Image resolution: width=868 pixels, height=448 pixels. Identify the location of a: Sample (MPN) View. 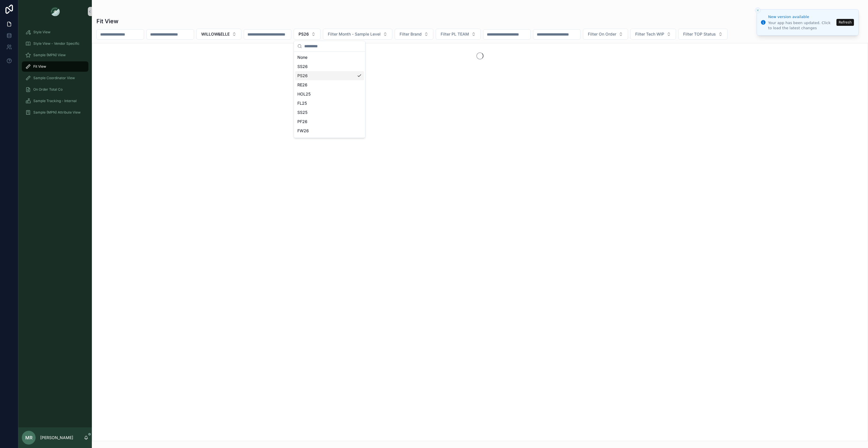
(55, 55).